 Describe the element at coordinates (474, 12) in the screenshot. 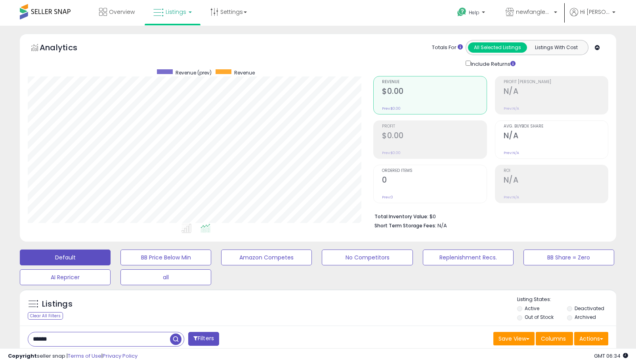

I see `span: Help` at that location.